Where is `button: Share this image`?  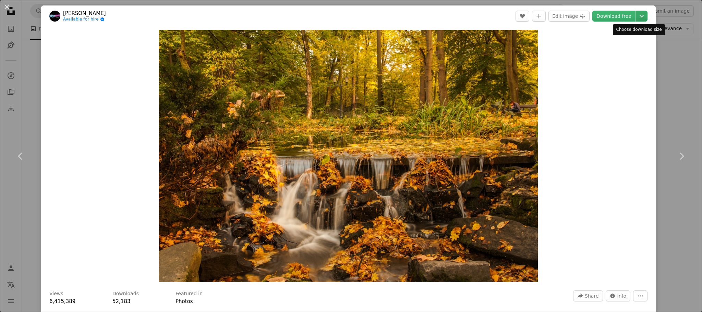 button: Share this image is located at coordinates (588, 296).